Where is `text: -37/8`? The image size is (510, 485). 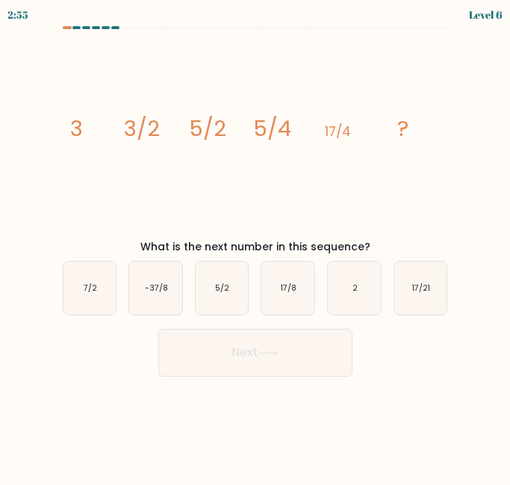
text: -37/8 is located at coordinates (156, 288).